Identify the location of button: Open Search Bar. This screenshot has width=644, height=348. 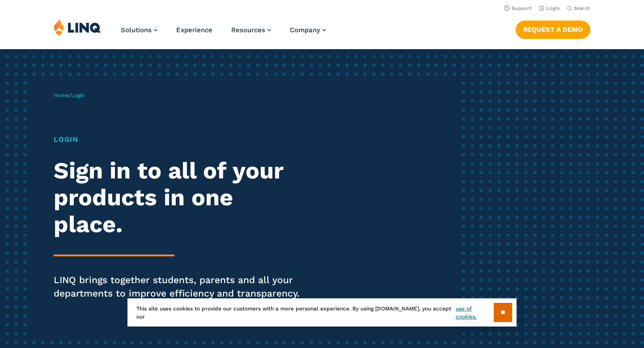
(579, 8).